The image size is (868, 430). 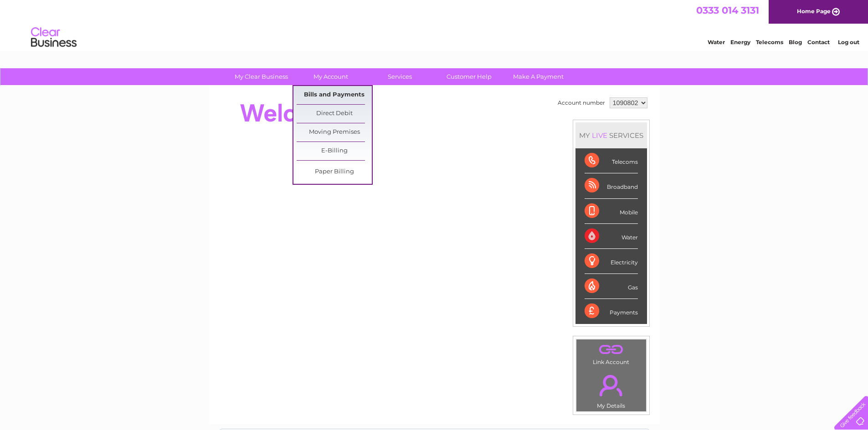 What do you see at coordinates (610, 312) in the screenshot?
I see `div: Payments` at bounding box center [610, 312].